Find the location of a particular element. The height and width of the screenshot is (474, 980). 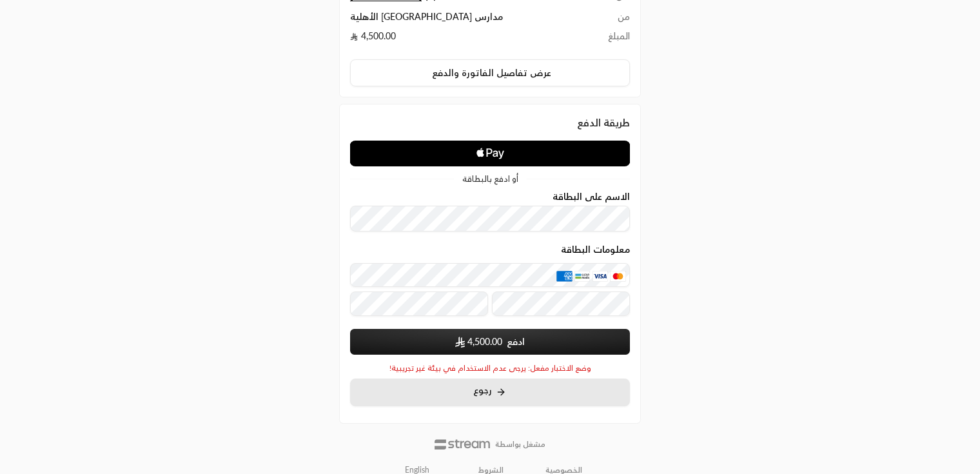

button: عرض تفاصيل الفاتورة والدفع is located at coordinates (490, 73).